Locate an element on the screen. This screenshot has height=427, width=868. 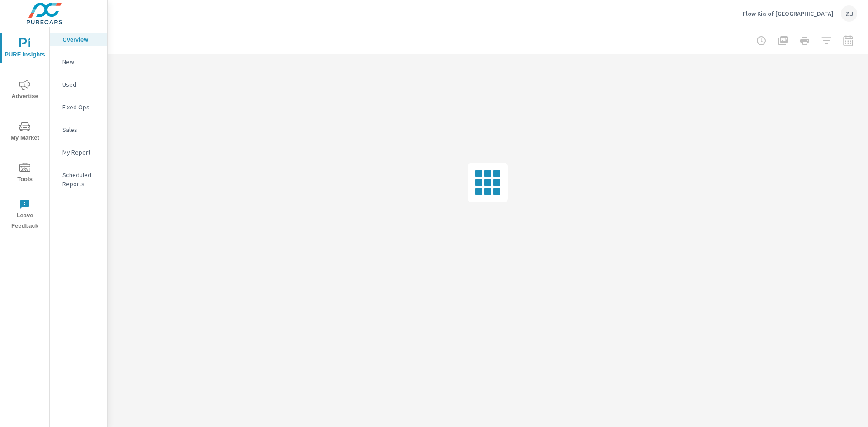
p: Fixed Ops is located at coordinates (81, 107).